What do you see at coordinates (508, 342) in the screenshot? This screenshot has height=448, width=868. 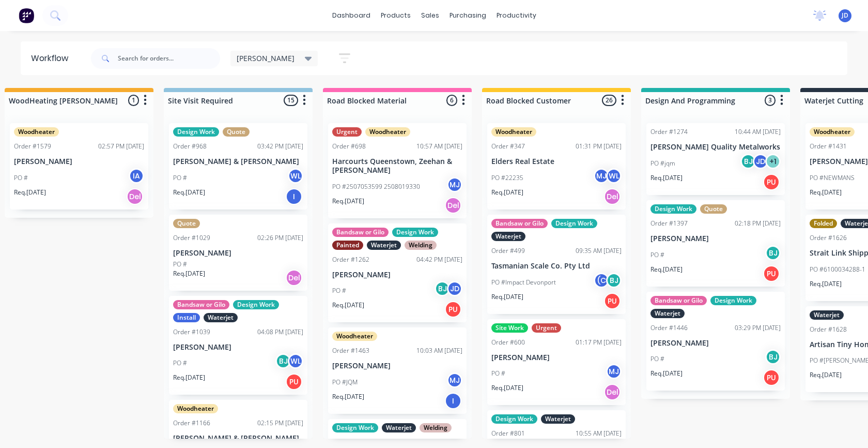 I see `div: Order #600` at bounding box center [508, 342].